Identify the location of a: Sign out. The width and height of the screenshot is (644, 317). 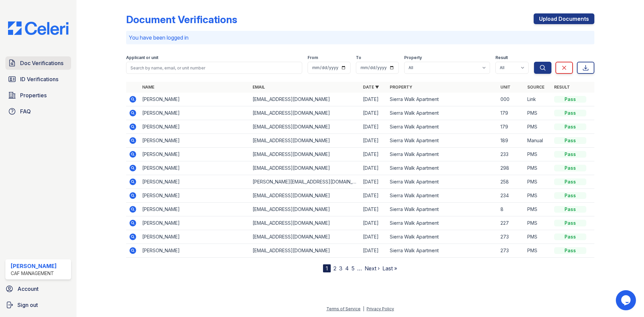
(38, 305).